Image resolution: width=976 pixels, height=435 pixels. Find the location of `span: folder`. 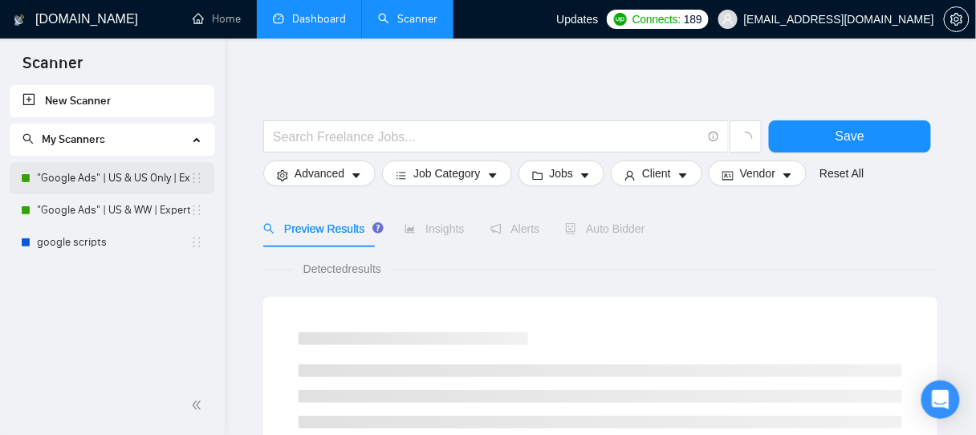

span: folder is located at coordinates (538, 175).